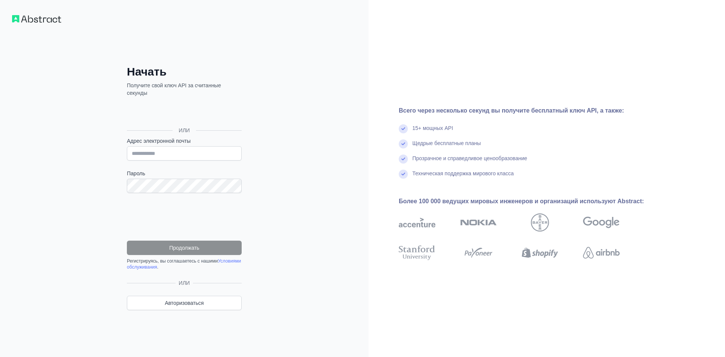 The width and height of the screenshot is (725, 357). What do you see at coordinates (136, 173) in the screenshot?
I see `font: Пароль` at bounding box center [136, 173].